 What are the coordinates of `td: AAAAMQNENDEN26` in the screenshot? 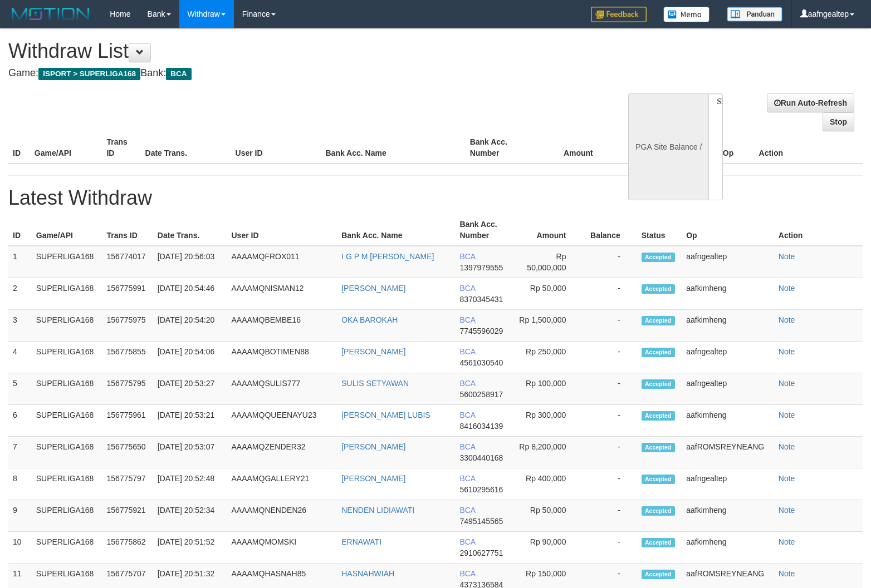 It's located at (282, 516).